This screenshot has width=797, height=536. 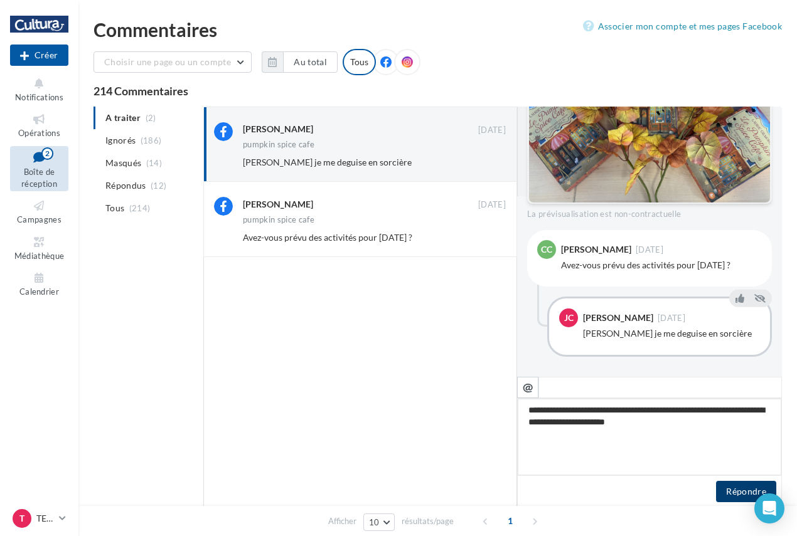 What do you see at coordinates (649, 212) in the screenshot?
I see `div: La prévisualisation est non-contractuelle` at bounding box center [649, 212].